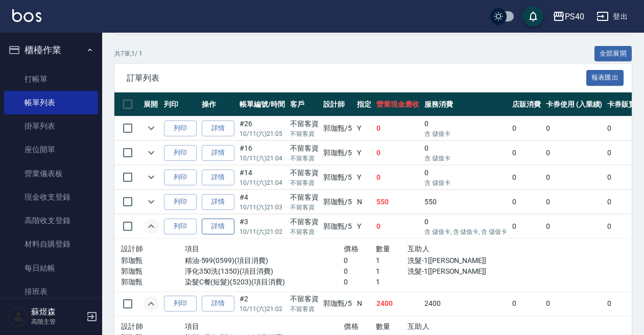 This screenshot has width=644, height=335. Describe the element at coordinates (264, 260) in the screenshot. I see `p: 精油-599(0599)(項目消費)` at that location.